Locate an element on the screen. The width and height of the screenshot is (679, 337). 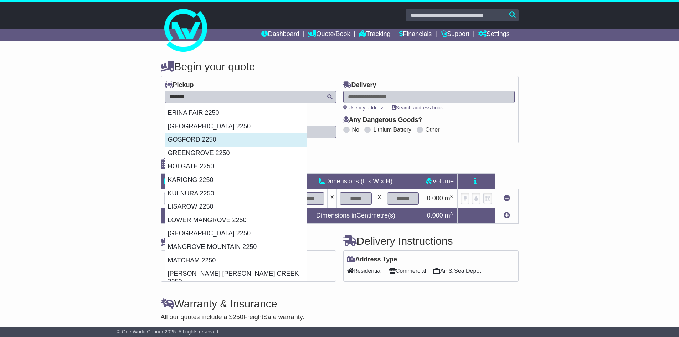
a: Quote/Book is located at coordinates (329, 35).